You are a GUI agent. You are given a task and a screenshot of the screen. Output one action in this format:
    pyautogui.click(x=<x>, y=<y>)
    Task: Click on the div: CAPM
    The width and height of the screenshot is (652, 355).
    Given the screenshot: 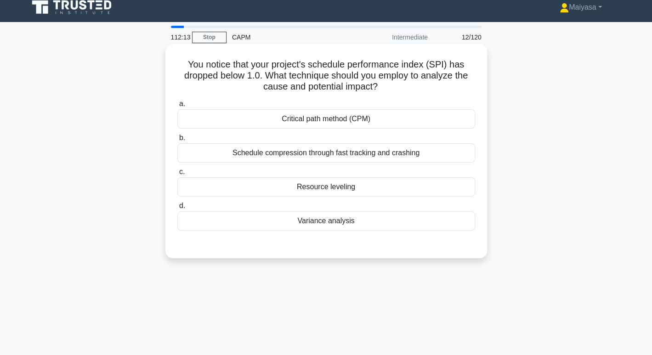 What is the action you would take?
    pyautogui.click(x=290, y=37)
    